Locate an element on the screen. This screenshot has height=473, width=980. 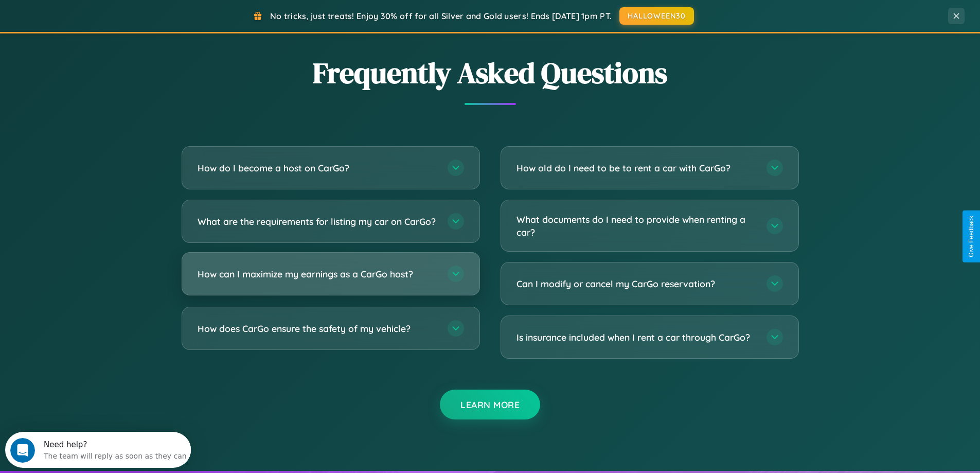
div: Open Intercom Messenger is located at coordinates (98, 18).